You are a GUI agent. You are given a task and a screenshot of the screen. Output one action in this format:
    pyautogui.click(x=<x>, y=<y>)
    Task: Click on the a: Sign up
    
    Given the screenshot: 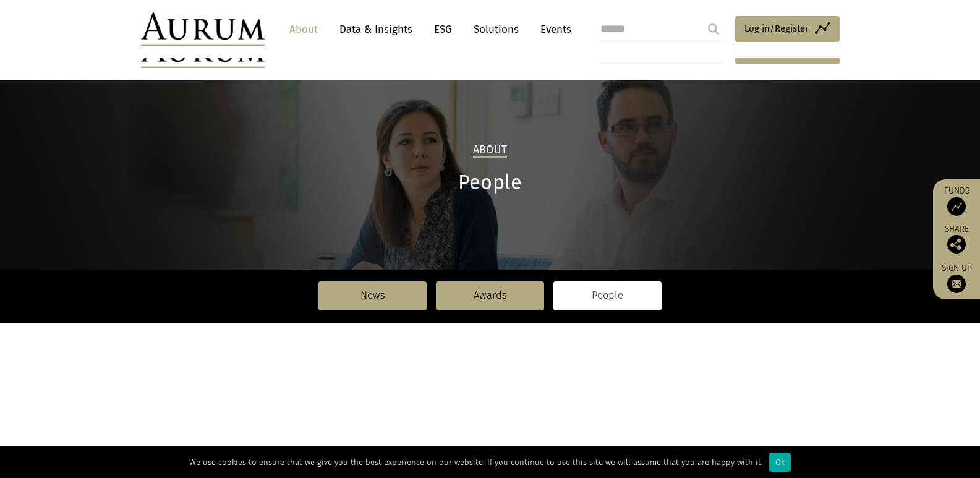 What is the action you would take?
    pyautogui.click(x=957, y=277)
    